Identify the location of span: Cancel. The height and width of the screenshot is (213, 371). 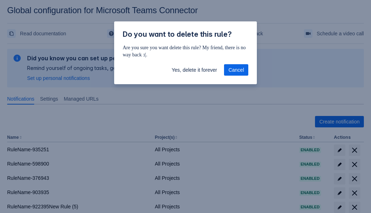
(236, 70).